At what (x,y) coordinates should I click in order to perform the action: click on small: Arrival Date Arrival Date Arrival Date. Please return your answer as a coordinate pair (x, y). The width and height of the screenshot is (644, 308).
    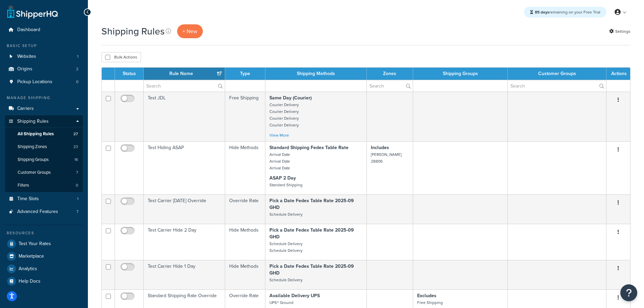
    Looking at the image, I should click on (279, 161).